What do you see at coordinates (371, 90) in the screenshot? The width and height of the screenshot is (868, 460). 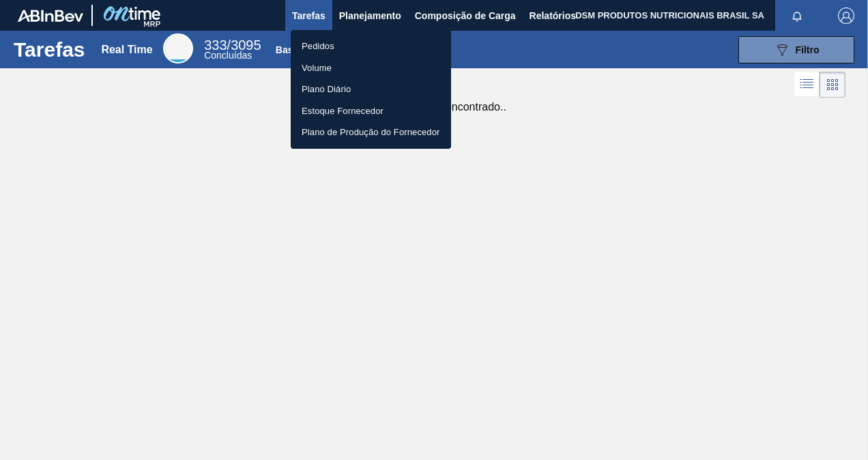 I see `li: Plano Diário` at bounding box center [371, 90].